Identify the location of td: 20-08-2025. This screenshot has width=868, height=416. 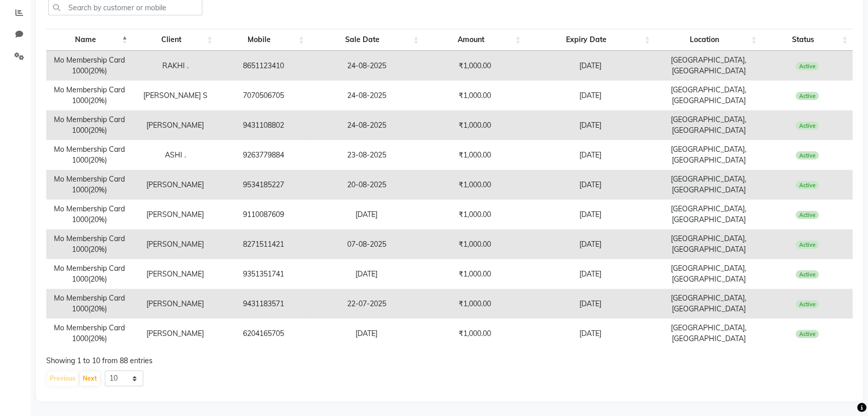
(366, 185).